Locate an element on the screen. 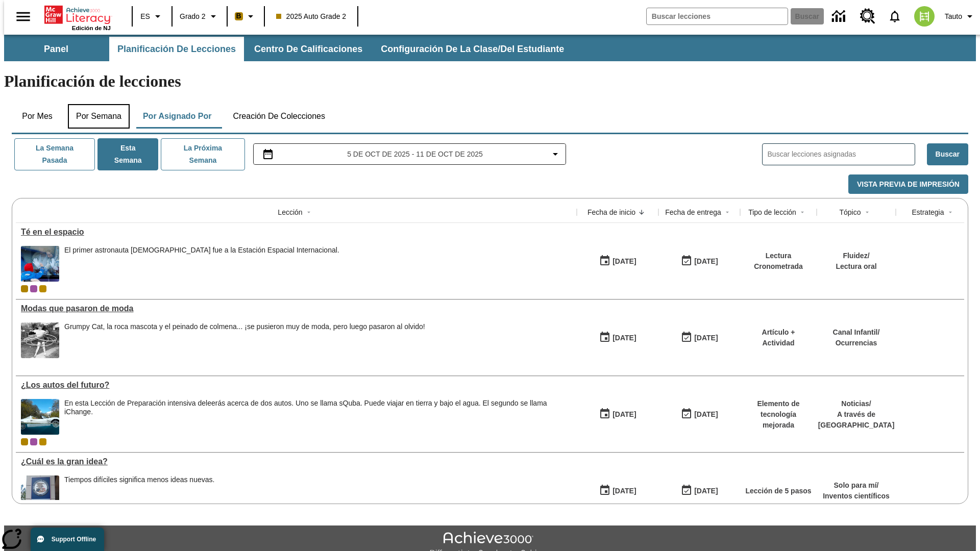 Image resolution: width=980 pixels, height=551 pixels. p: Elemento de tecnología mejorada is located at coordinates (778, 414).